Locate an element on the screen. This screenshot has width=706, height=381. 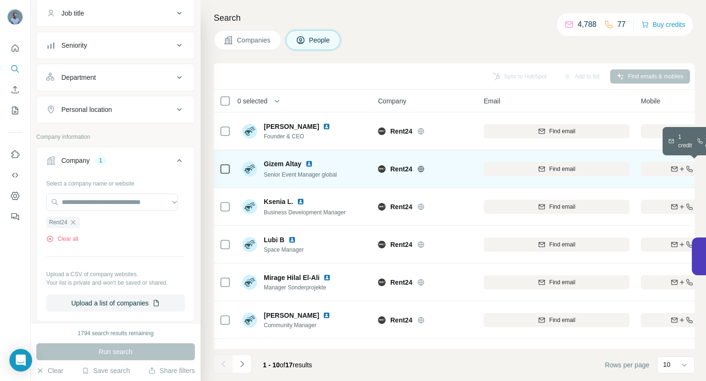
button: Use Surfe API is located at coordinates (15, 175).